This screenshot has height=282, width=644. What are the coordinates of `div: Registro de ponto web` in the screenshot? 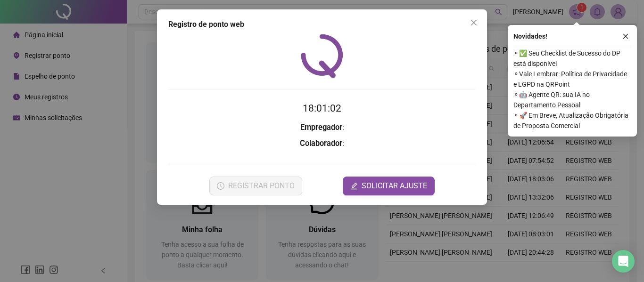 It's located at (322, 25).